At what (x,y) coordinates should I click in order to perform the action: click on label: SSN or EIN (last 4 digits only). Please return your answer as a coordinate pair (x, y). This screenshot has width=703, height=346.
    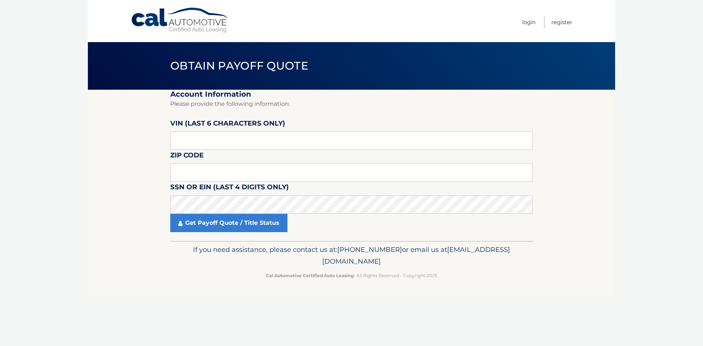
    Looking at the image, I should click on (229, 188).